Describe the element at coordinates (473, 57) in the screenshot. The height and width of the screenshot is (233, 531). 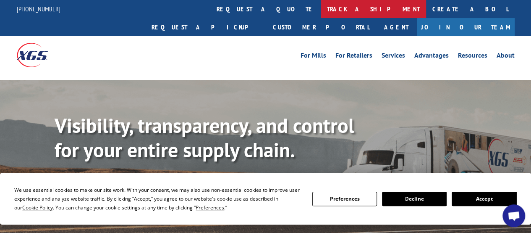
I see `a: Resources` at that location.